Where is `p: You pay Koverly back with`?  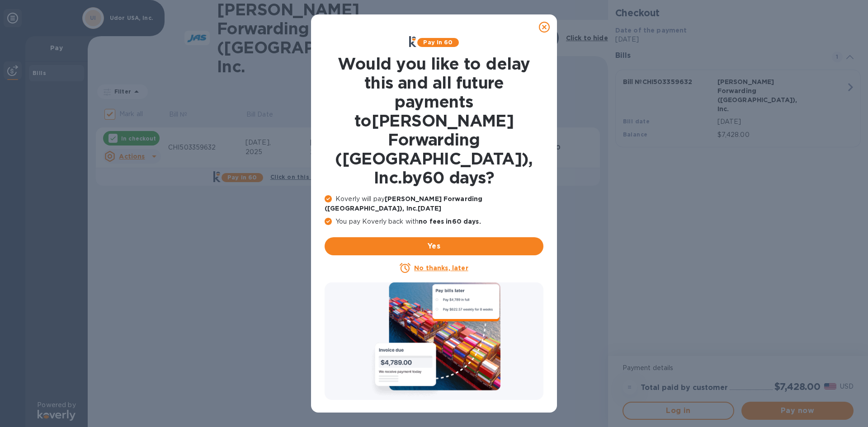 p: You pay Koverly back with is located at coordinates (434, 221).